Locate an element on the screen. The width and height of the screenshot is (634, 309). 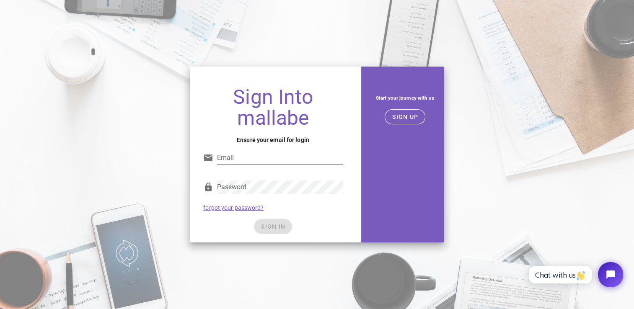
h4: Ensure your email for login is located at coordinates (273, 140).